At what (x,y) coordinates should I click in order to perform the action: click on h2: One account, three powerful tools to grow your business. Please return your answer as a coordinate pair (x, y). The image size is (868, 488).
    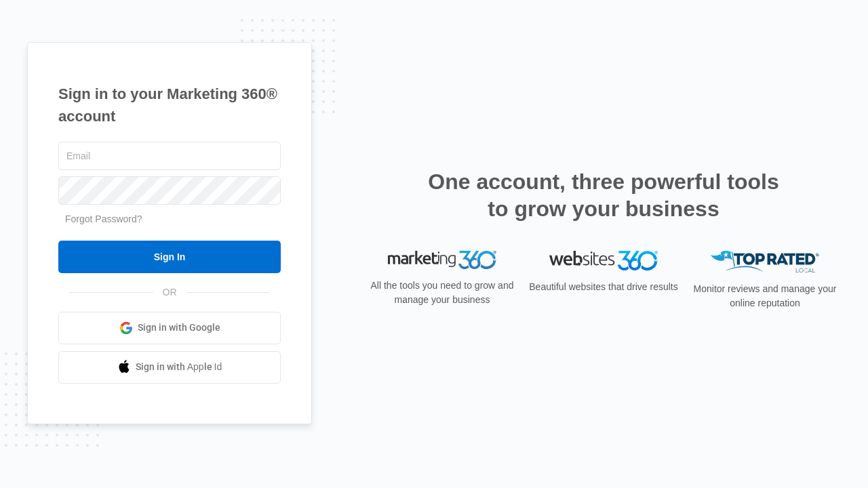
    Looking at the image, I should click on (604, 195).